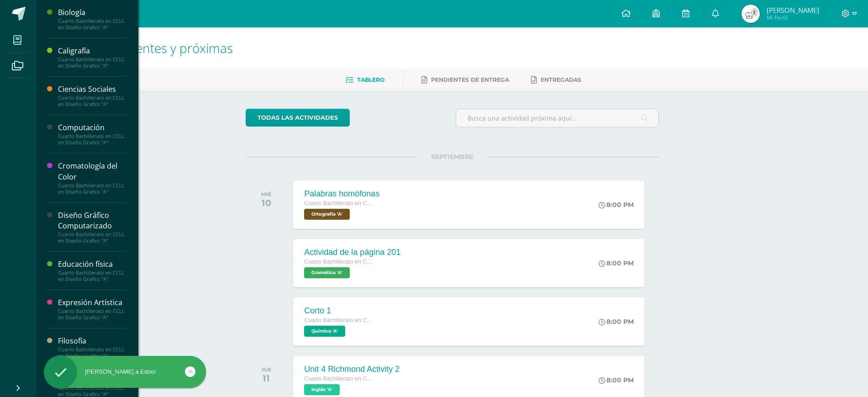 The height and width of the screenshot is (397, 868). I want to click on div: Expresión Artística, so click(93, 302).